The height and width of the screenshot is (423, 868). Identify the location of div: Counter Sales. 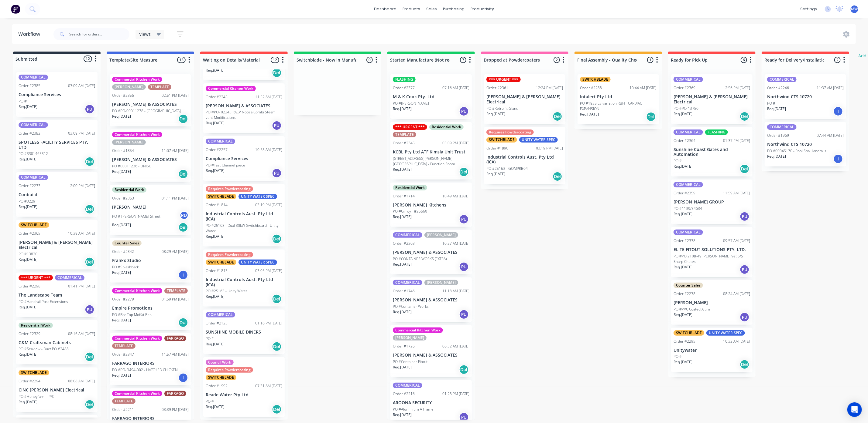
(688, 286).